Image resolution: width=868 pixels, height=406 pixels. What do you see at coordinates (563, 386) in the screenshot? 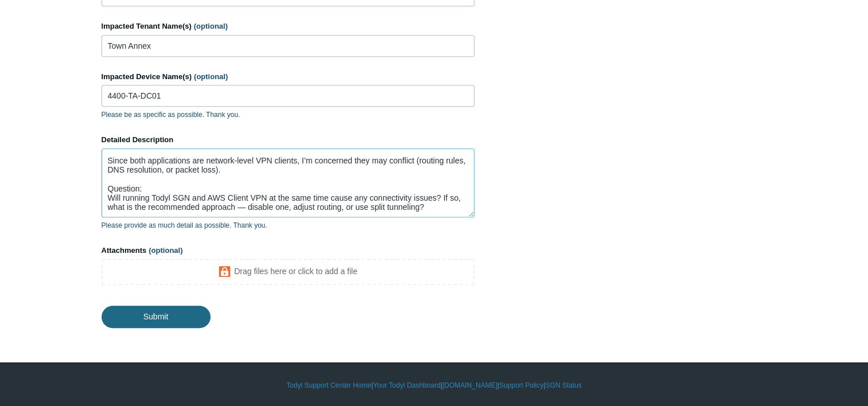
I see `a: SGN Status` at bounding box center [563, 386].